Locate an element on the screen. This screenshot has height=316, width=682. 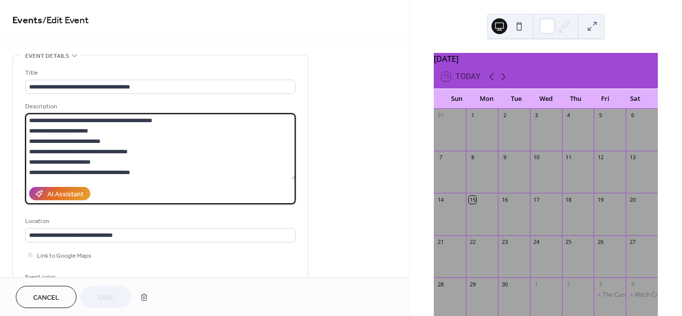
div: 9 is located at coordinates (505, 157).